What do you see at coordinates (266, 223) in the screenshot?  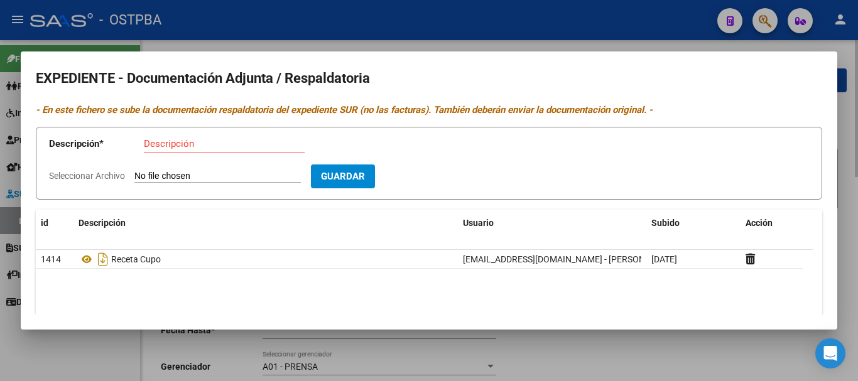 I see `datatable-header-cell: Descripción` at bounding box center [266, 223].